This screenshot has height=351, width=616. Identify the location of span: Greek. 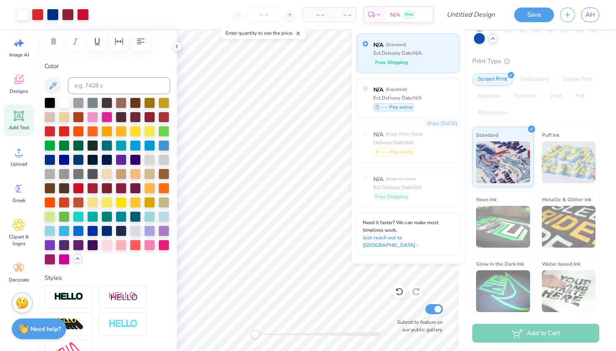
(19, 201).